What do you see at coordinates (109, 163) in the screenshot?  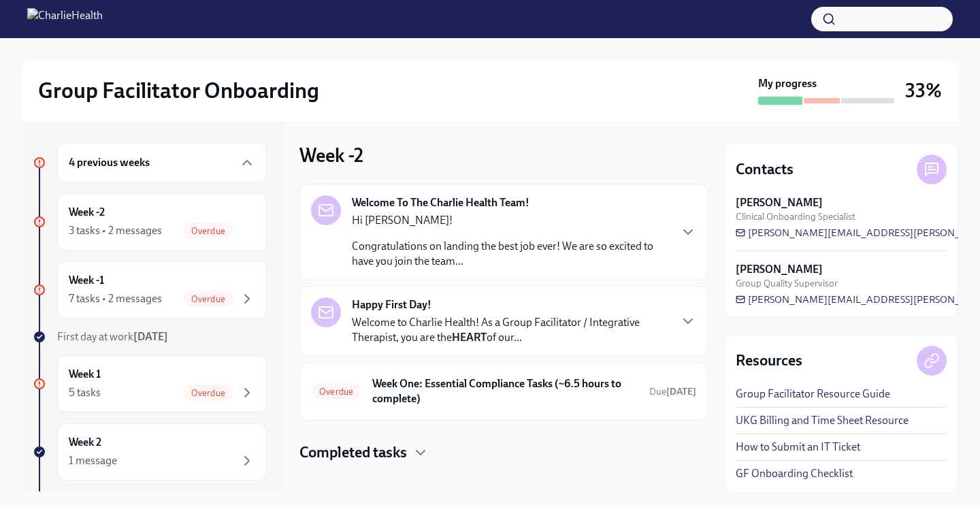 I see `h6: 4 previous weeks` at bounding box center [109, 163].